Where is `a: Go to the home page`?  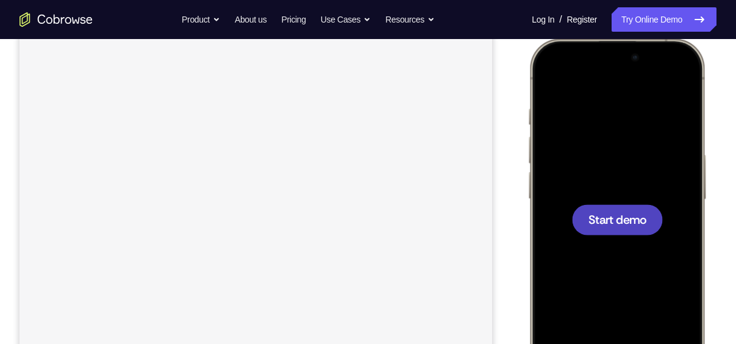
a: Go to the home page is located at coordinates (56, 20).